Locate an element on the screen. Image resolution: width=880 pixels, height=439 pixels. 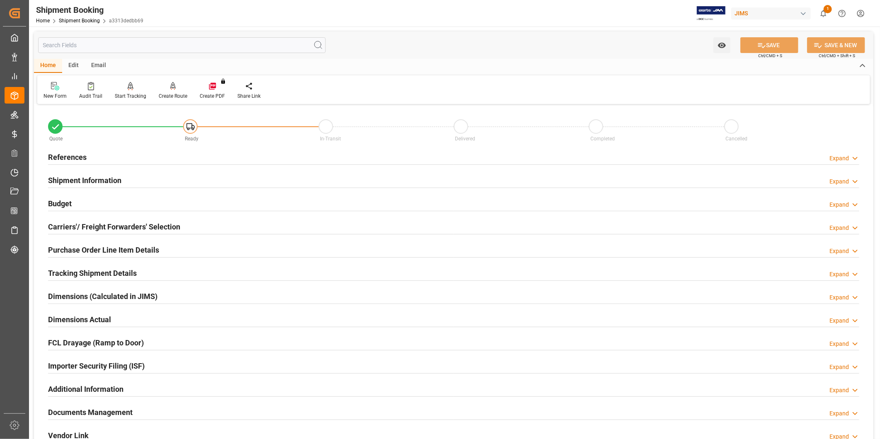
h2: Purchase Order Line Item Details is located at coordinates (104, 250).